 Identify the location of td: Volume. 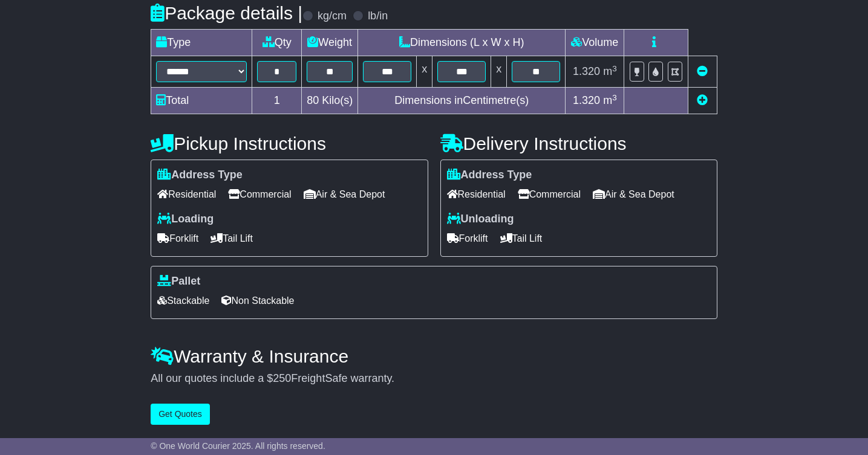
(594, 42).